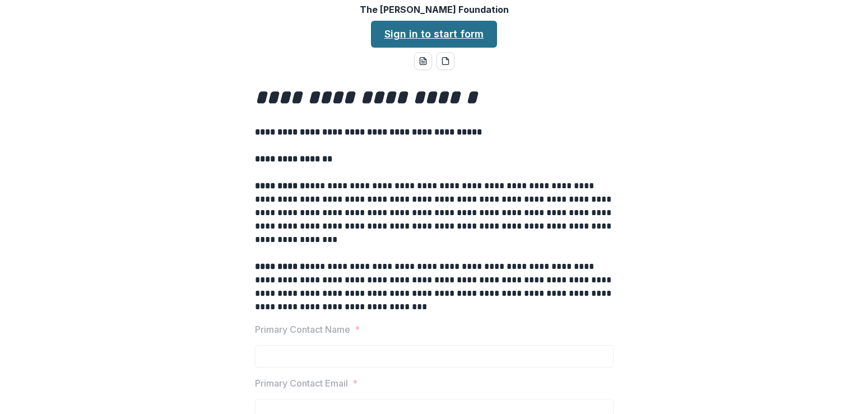  I want to click on button: word-download, so click(423, 61).